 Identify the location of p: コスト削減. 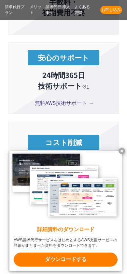
(63, 143).